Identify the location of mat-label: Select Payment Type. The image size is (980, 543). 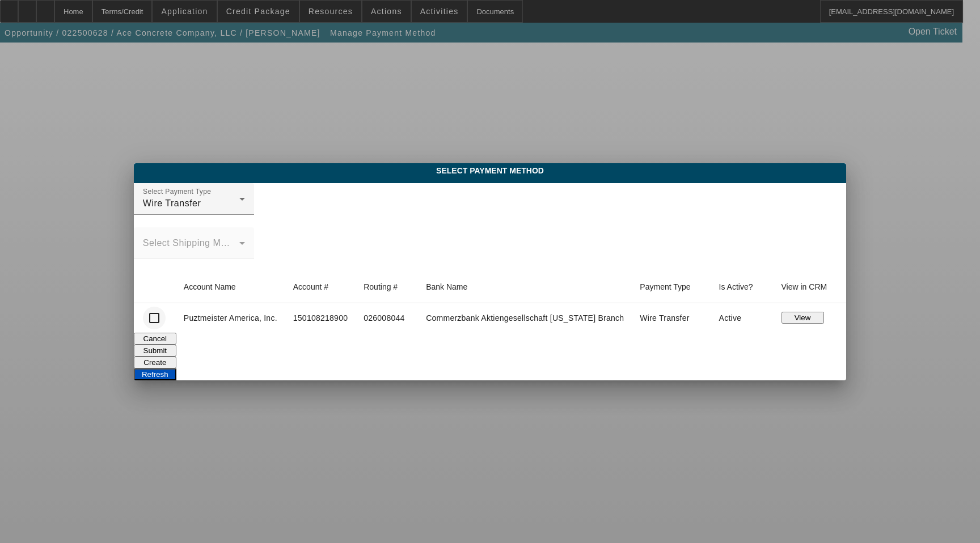
(177, 191).